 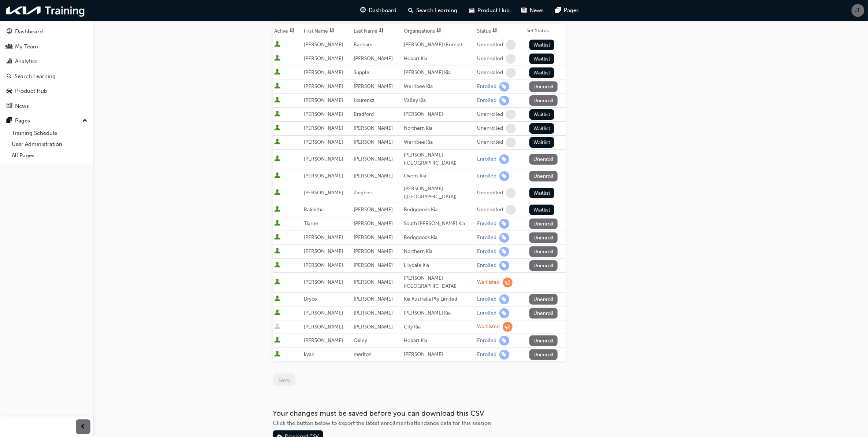 What do you see at coordinates (439, 340) in the screenshot?
I see `div: Hobart Kia` at bounding box center [439, 340].